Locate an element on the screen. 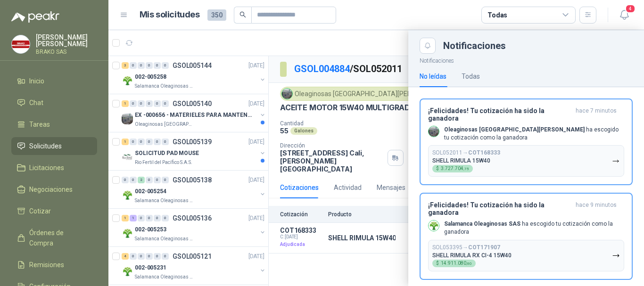 This screenshot has width=644, height=286. button: SOL052011→COT168333SHELL RIMULA 15W40$3.727.704,75 is located at coordinates (526, 161).